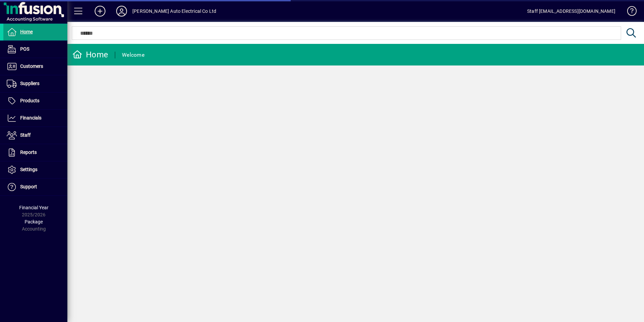 The width and height of the screenshot is (644, 322). I want to click on a: POS, so click(35, 49).